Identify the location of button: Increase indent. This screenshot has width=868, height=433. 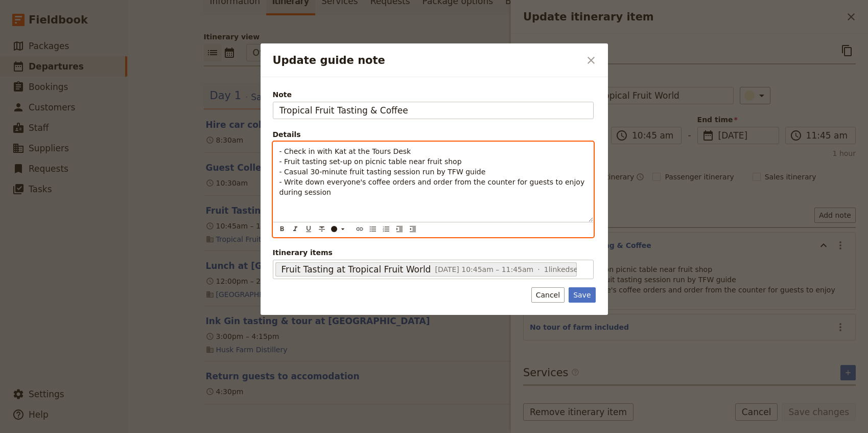
(399, 229).